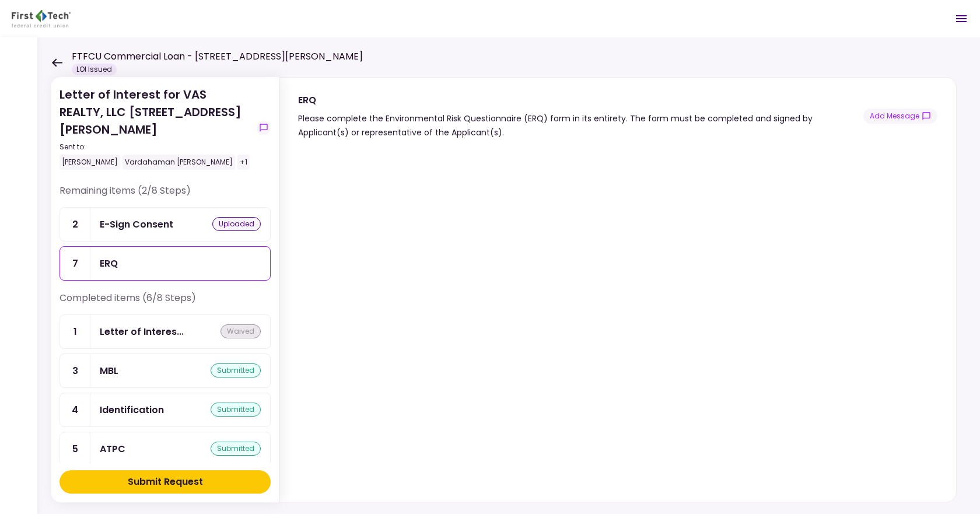  Describe the element at coordinates (581, 125) in the screenshot. I see `div: Please complete the Environmental Risk Questionnaire (ERQ) form in its entirety. The form must be...` at that location.